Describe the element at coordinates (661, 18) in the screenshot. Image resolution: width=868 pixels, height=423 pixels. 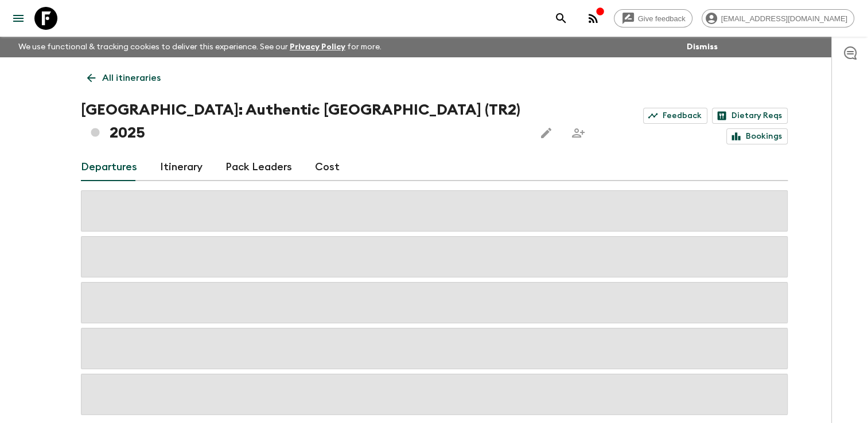
I see `span: Give feedback` at that location.